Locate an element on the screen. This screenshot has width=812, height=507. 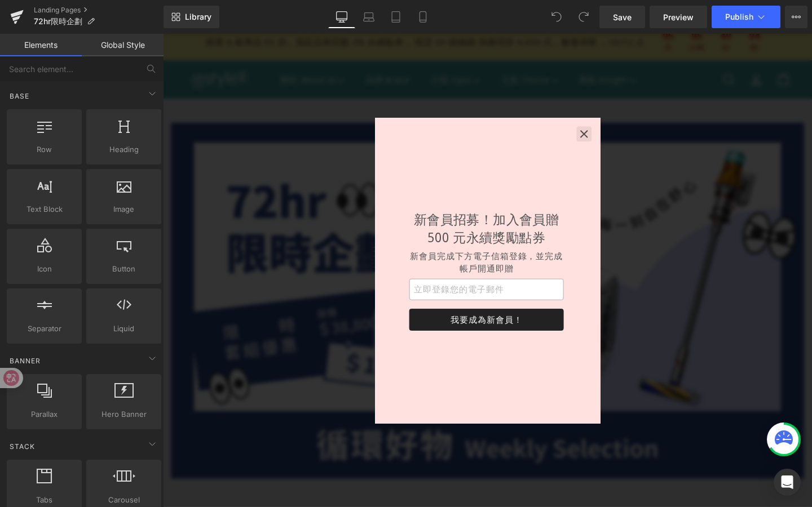
button: Undo is located at coordinates (556, 17).